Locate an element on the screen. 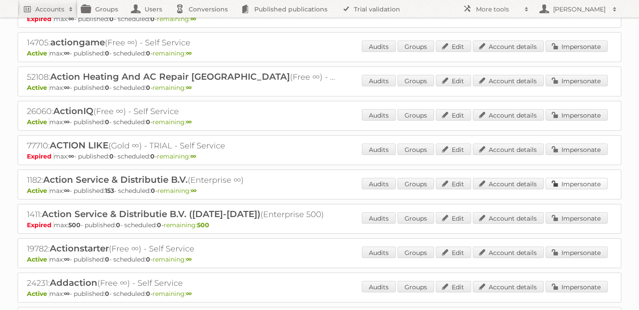  span: Actionstarter is located at coordinates (79, 248).